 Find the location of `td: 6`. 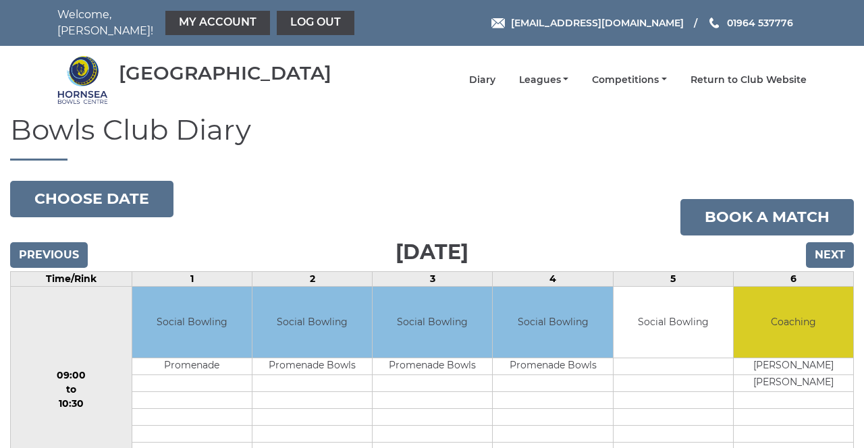

td: 6 is located at coordinates (793, 280).